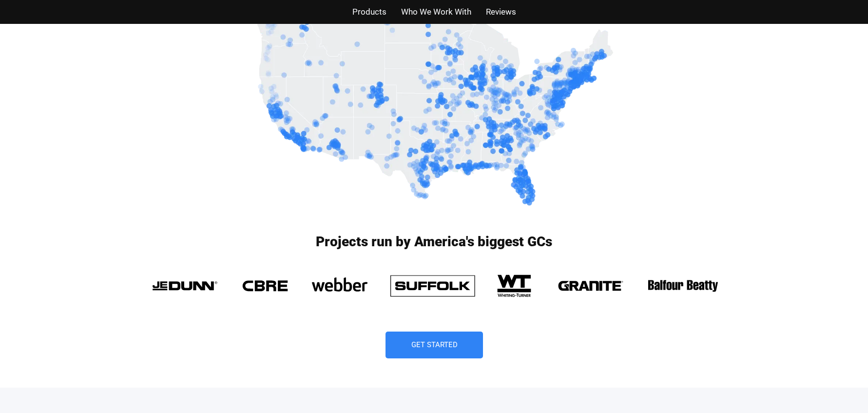 The height and width of the screenshot is (413, 868). What do you see at coordinates (370, 12) in the screenshot?
I see `span: Products` at bounding box center [370, 12].